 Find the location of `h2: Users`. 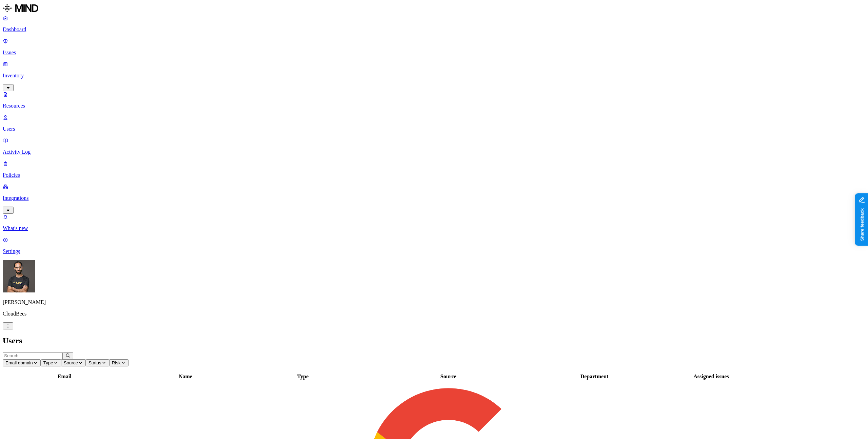

h2: Users is located at coordinates (434, 340).